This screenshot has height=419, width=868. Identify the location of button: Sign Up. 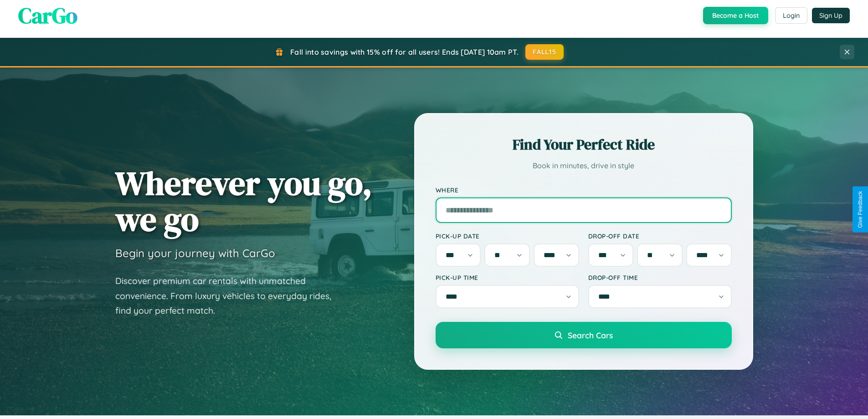
(831, 15).